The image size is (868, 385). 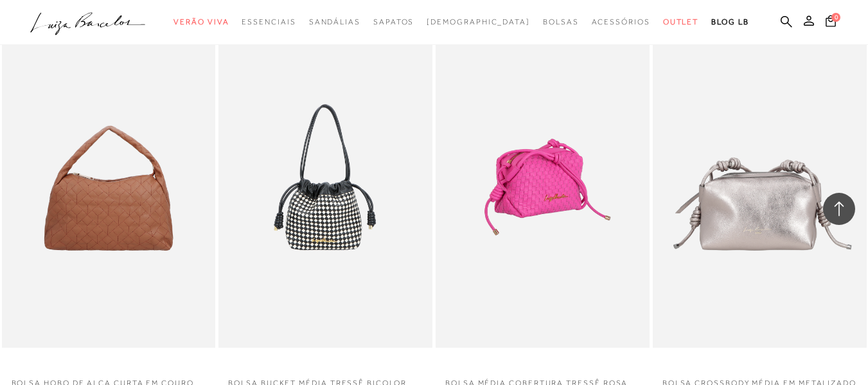 I want to click on span: Outlet, so click(x=681, y=22).